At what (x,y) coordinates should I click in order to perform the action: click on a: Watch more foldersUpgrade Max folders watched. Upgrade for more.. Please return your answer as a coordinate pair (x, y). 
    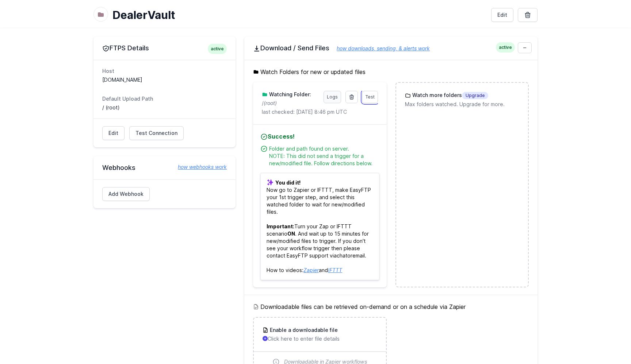
    Looking at the image, I should click on (462, 100).